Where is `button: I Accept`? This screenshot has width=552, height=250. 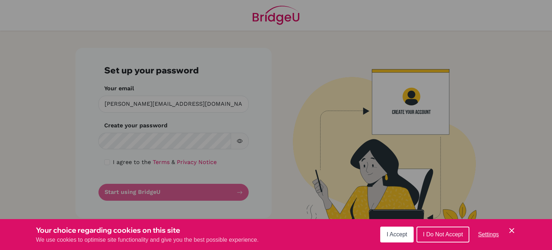 button: I Accept is located at coordinates (397, 234).